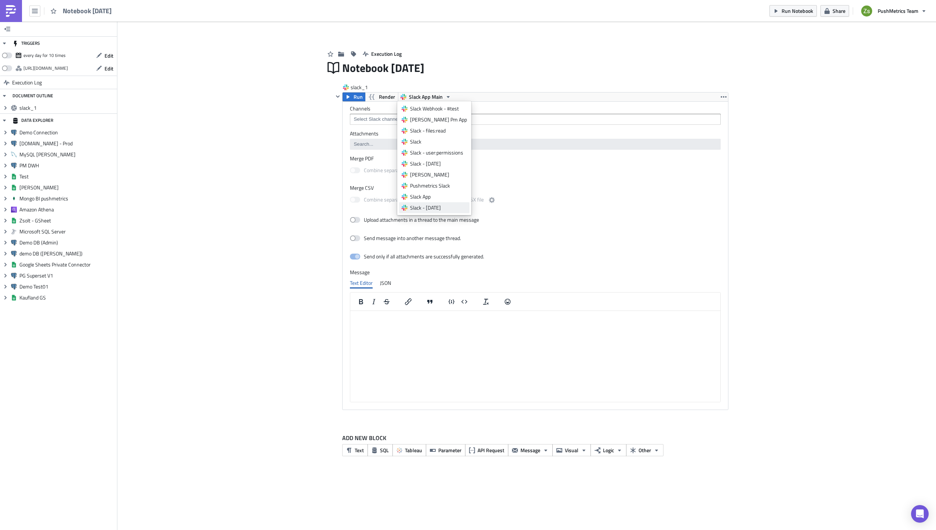 The width and height of the screenshot is (936, 530). Describe the element at coordinates (438, 186) in the screenshot. I see `div: Pushmetrics Slack` at that location.